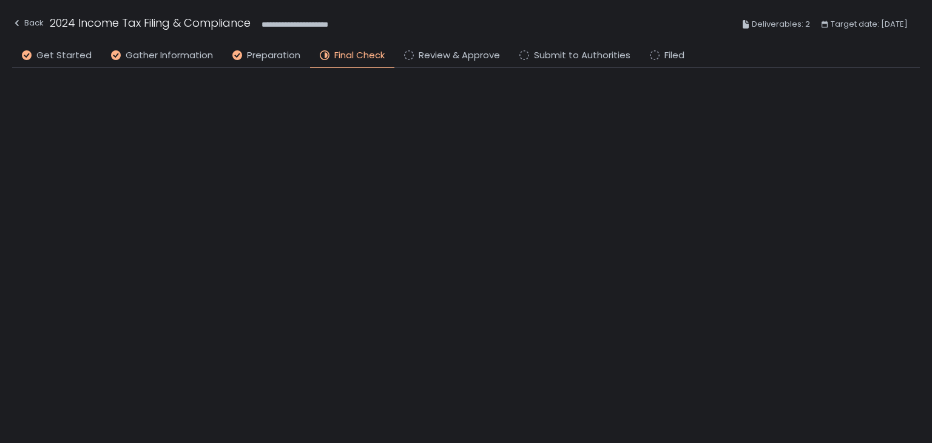 Image resolution: width=932 pixels, height=443 pixels. What do you see at coordinates (150, 22) in the screenshot?
I see `h1: 2024 Income Tax Filing & Compliance` at bounding box center [150, 22].